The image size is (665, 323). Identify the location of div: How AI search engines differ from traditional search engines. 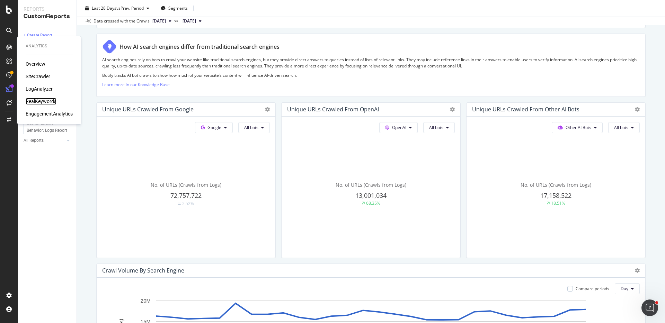
(199, 47).